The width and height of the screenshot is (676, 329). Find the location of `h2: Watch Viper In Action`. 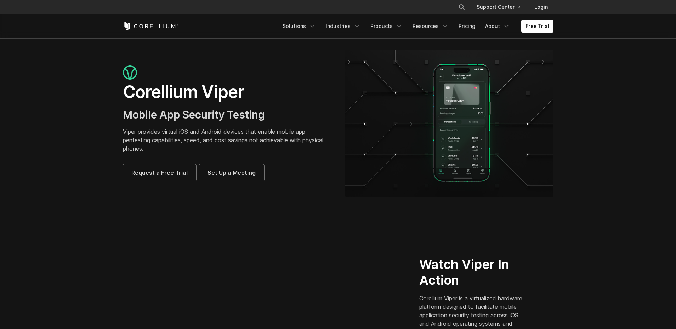

h2: Watch Viper In Action is located at coordinates (473, 273).